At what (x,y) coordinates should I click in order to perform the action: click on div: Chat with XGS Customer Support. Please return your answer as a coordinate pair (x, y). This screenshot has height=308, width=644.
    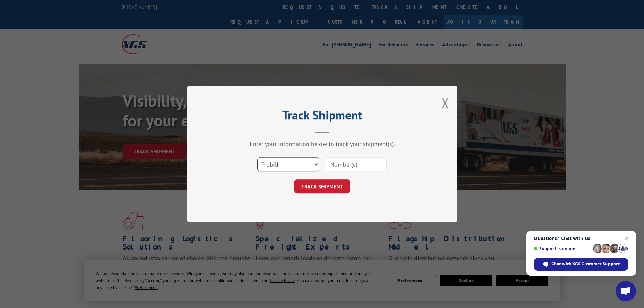
    Looking at the image, I should click on (581, 264).